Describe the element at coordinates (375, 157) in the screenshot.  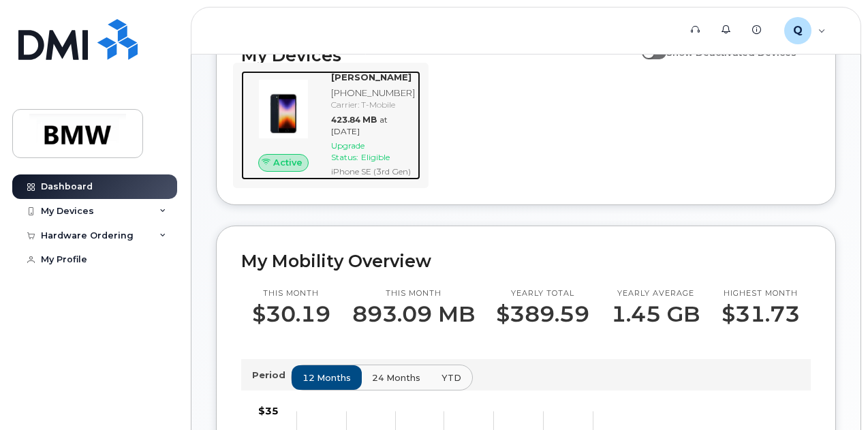
I see `span: Eligible` at that location.